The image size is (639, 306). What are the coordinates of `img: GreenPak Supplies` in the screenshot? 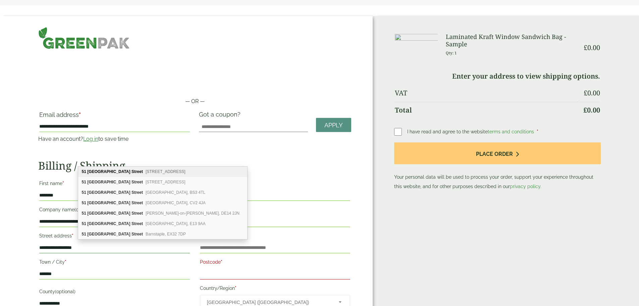 It's located at (84, 38).